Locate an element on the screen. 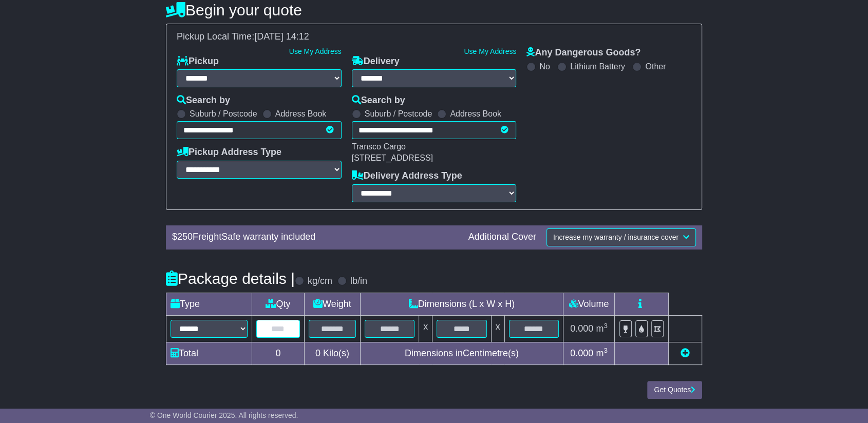 The width and height of the screenshot is (868, 423). td: Qty is located at coordinates (278, 304).